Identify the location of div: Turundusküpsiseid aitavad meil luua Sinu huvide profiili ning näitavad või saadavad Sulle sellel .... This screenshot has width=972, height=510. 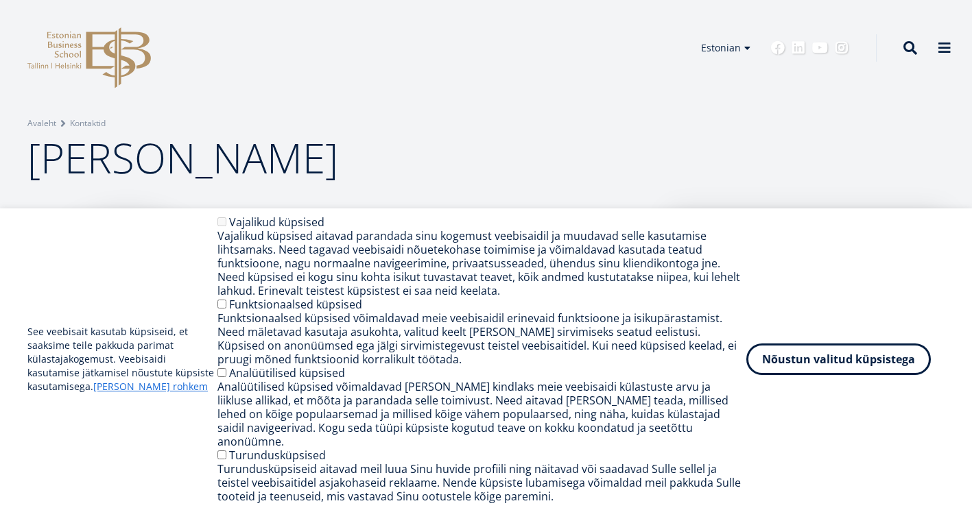
(482, 483).